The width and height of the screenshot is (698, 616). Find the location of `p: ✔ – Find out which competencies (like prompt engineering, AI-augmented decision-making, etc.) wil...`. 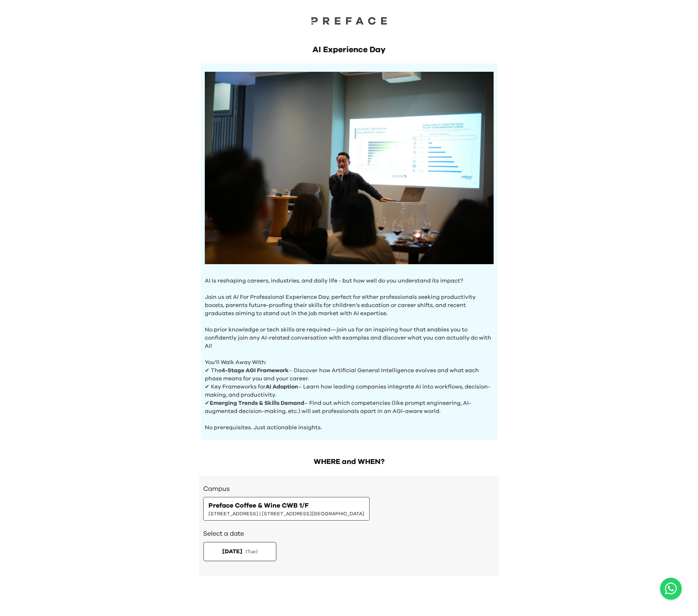

p: ✔ – Find out which competencies (like prompt engineering, AI-augmented decision-making, etc.) wil... is located at coordinates (349, 407).